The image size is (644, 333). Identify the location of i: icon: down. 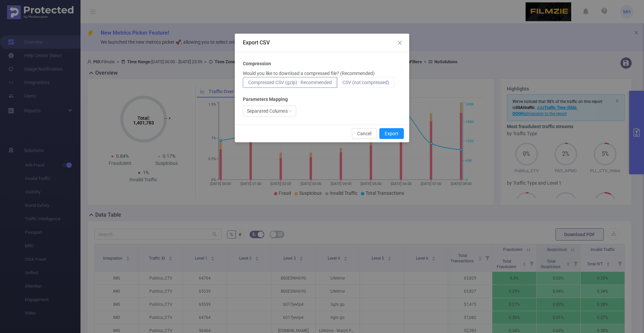
(290, 111).